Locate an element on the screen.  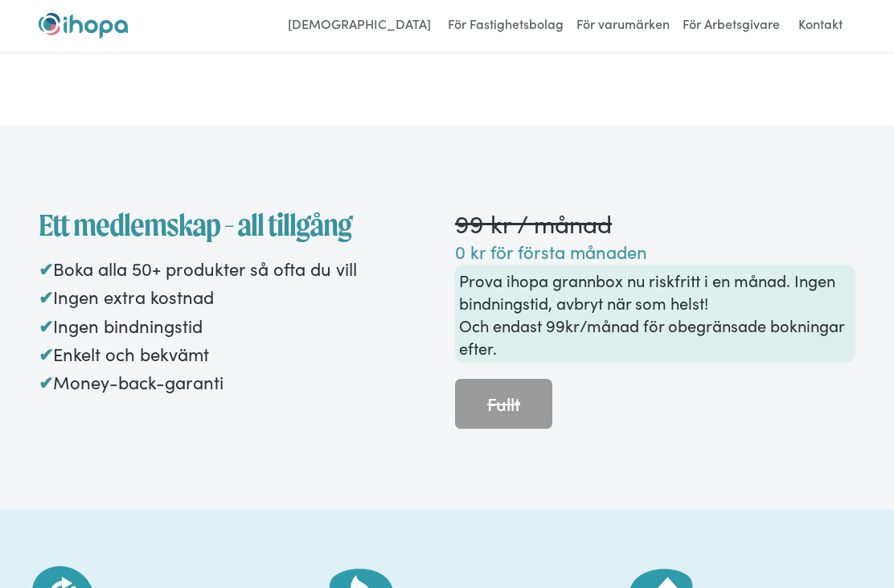
a: Kontakt is located at coordinates (821, 26).